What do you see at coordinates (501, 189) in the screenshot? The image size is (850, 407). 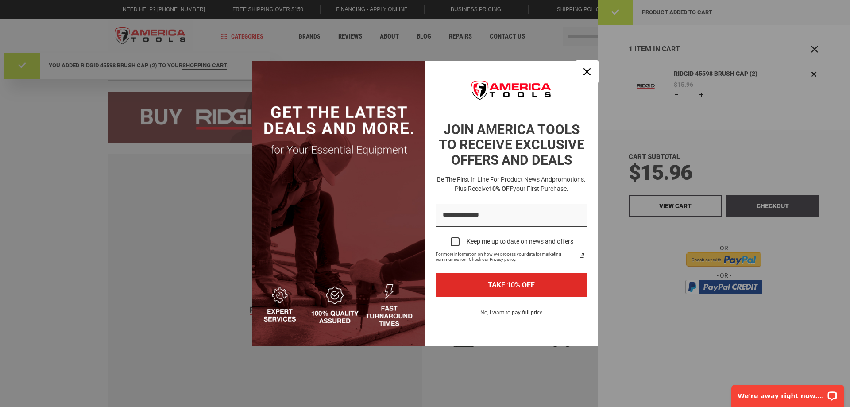 I see `strong: 10% OFF` at bounding box center [501, 189].